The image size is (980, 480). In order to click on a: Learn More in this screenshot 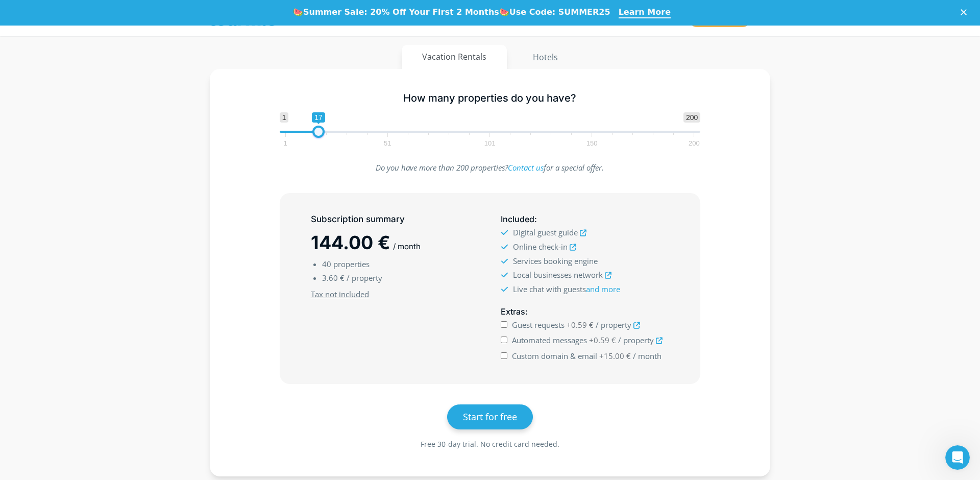, I will do `click(645, 13)`.